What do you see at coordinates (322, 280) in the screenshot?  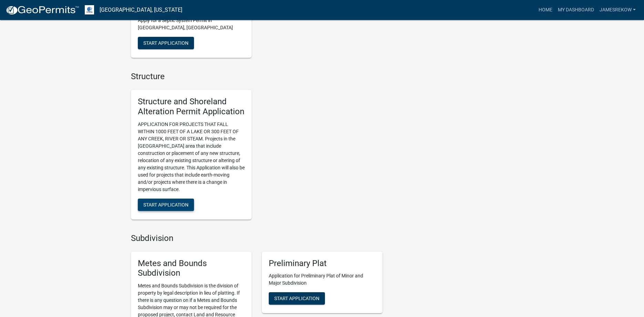 I see `p: Application for Preliminary Plat of Minor and Major Subdivision` at bounding box center [322, 280].